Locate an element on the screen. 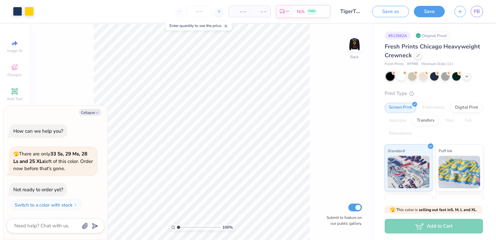 Image resolution: width=496 pixels, height=240 pixels. div: Applique is located at coordinates (398, 121).